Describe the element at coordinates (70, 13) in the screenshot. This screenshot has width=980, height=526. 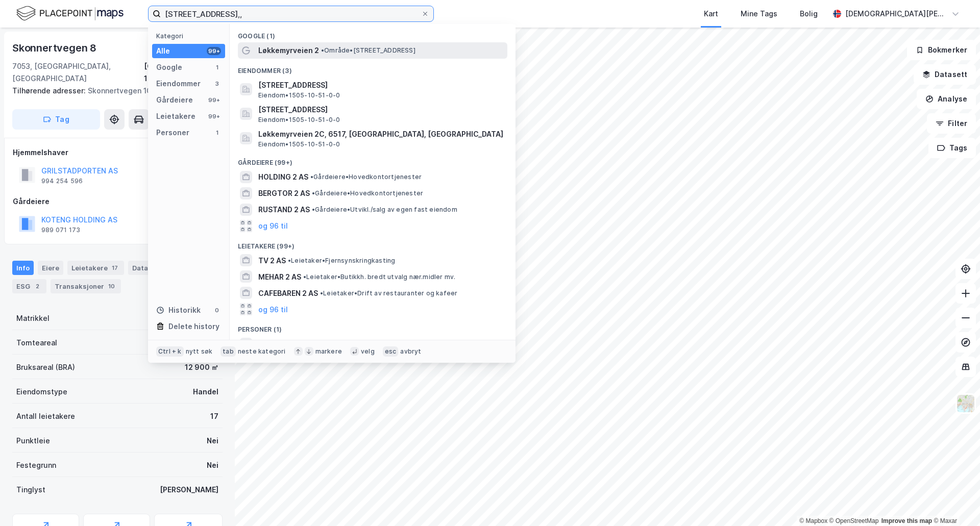
I see `img: logo.f888ab2527a4732fd821a326f86c7f29.svg` at that location.